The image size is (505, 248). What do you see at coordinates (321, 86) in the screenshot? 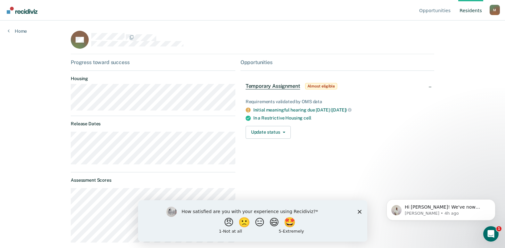
I see `span: Almost eligible` at bounding box center [321, 86].